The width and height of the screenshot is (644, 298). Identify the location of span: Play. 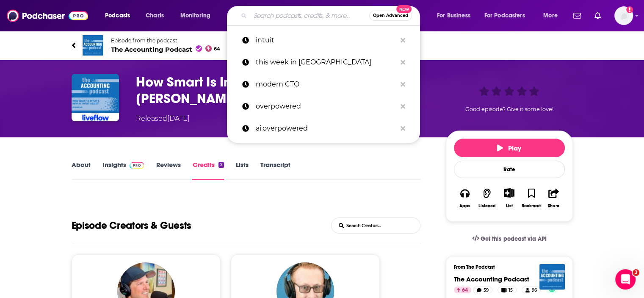
(509, 148).